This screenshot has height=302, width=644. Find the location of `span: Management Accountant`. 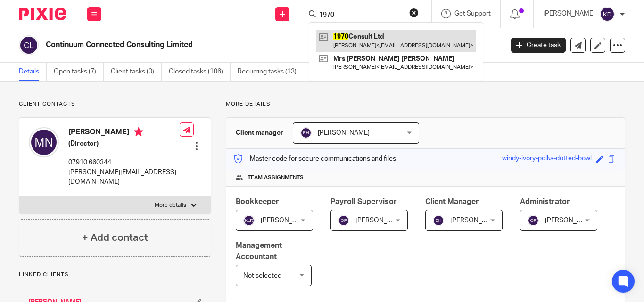

span: Management Accountant is located at coordinates (259, 251).